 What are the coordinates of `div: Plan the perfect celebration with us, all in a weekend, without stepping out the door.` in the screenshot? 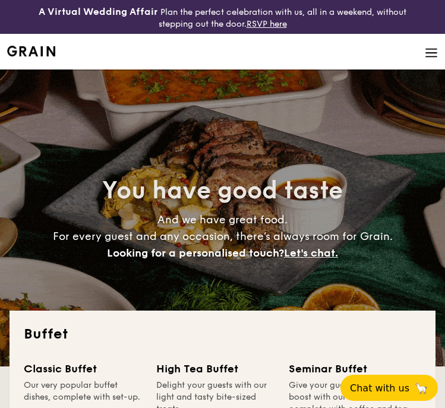 It's located at (222, 17).